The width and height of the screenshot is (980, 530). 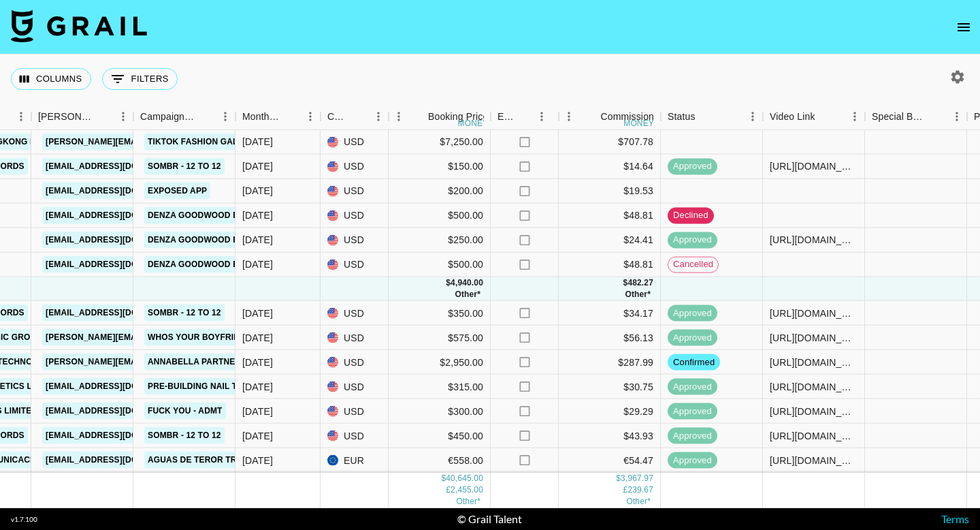 I want to click on div: €558.00, so click(x=439, y=461).